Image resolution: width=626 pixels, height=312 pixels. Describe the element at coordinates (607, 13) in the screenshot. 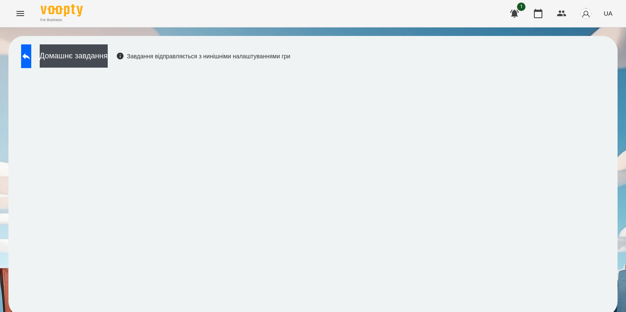

I see `button: UA` at that location.